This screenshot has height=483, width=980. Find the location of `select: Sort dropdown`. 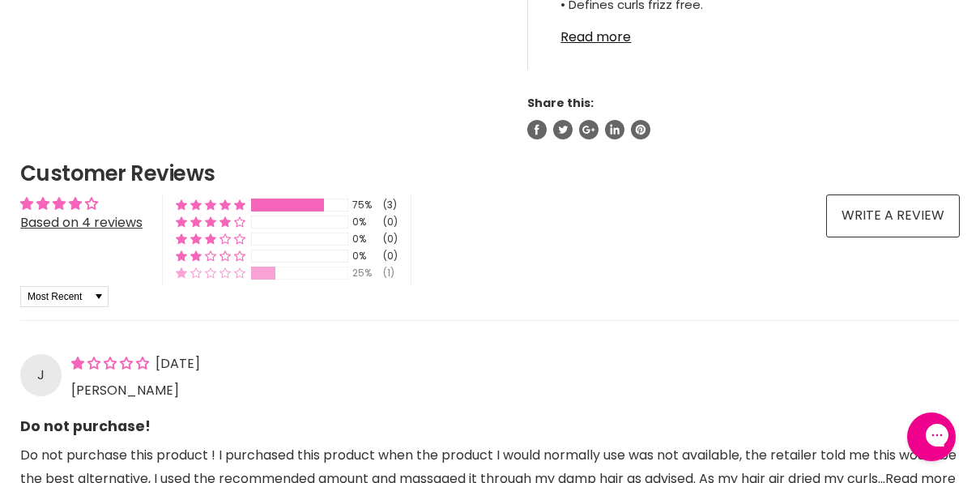

select: Sort dropdown is located at coordinates (64, 296).